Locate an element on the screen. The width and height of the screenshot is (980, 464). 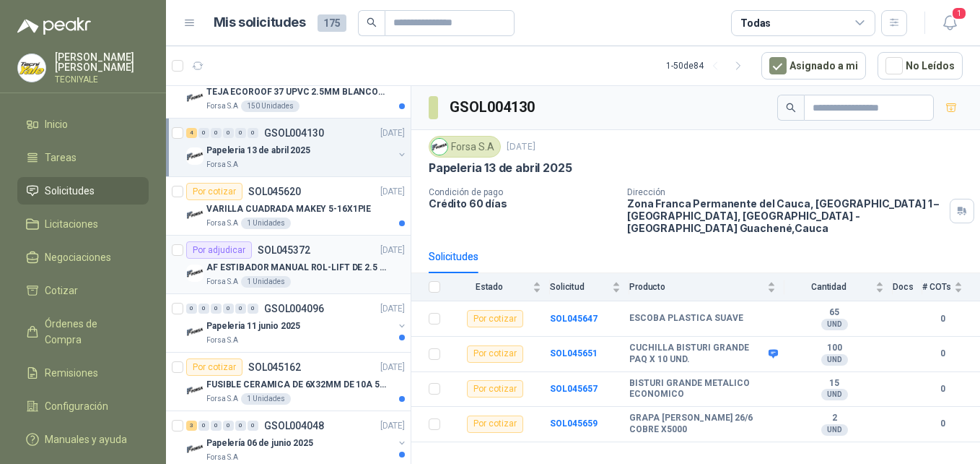
th: Producto is located at coordinates (707, 286).